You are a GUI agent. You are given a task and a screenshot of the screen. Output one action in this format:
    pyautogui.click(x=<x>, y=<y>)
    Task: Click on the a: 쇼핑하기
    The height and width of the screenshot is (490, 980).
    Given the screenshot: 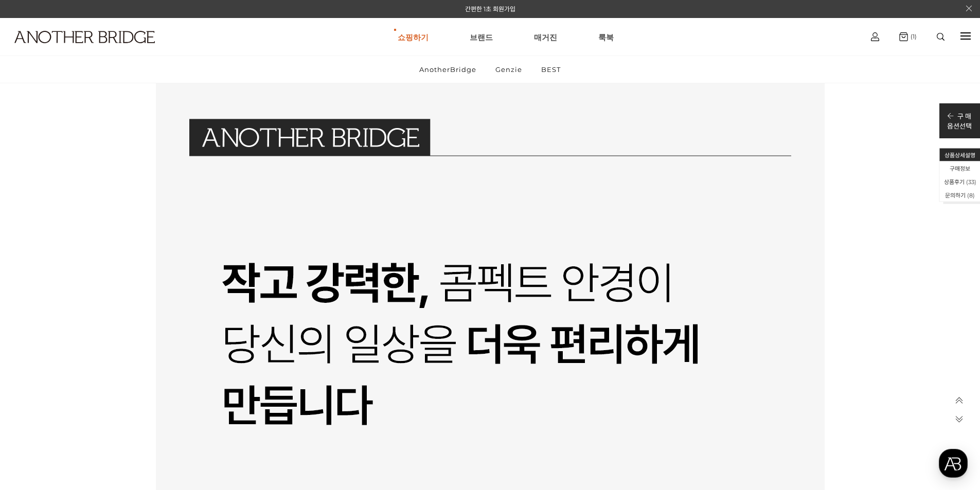 What is the action you would take?
    pyautogui.click(x=413, y=37)
    